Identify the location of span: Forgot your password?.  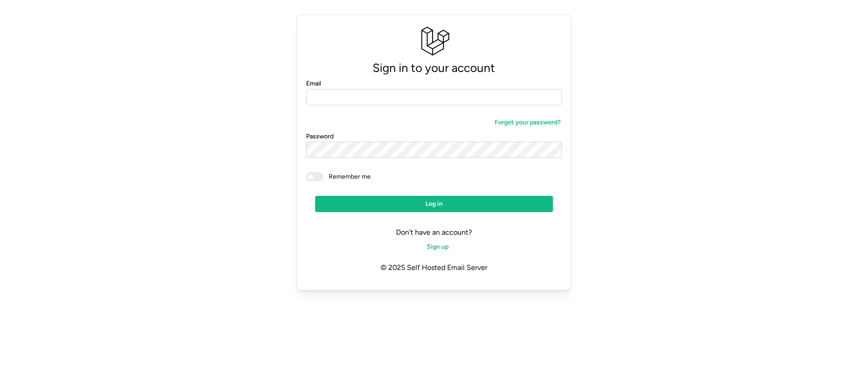
(528, 123).